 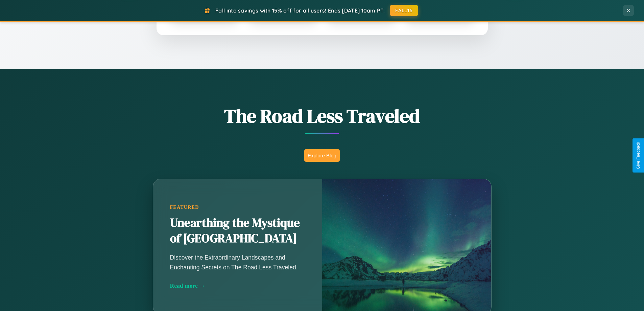 What do you see at coordinates (238, 285) in the screenshot?
I see `div: Read more →` at bounding box center [238, 285].